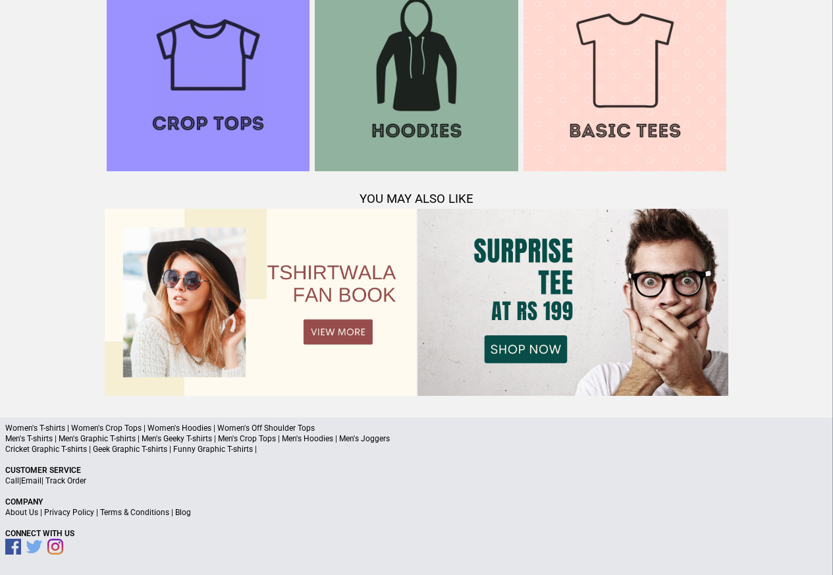 Image resolution: width=833 pixels, height=575 pixels. I want to click on a: Blog, so click(183, 512).